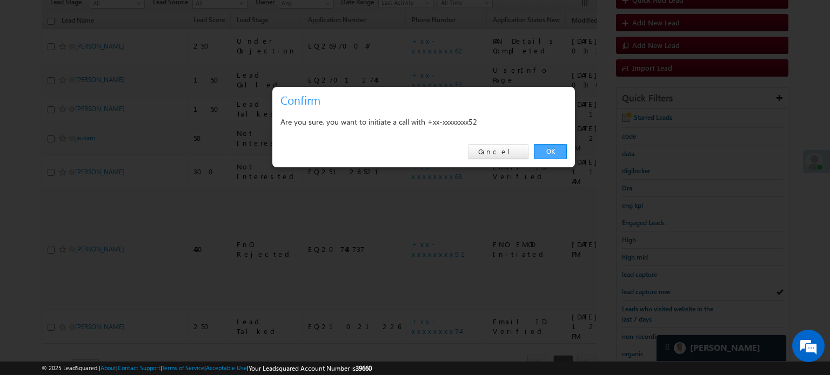 The width and height of the screenshot is (830, 375). Describe the element at coordinates (206, 368) in the screenshot. I see `span: © 2025 LeadSquared | | | | |` at that location.